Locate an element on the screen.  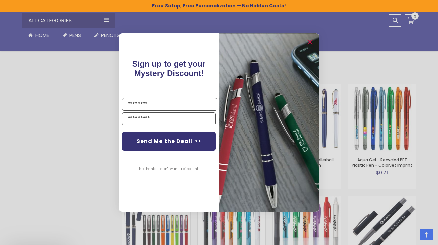
button: Send Me the Deal! >> is located at coordinates (169, 141).